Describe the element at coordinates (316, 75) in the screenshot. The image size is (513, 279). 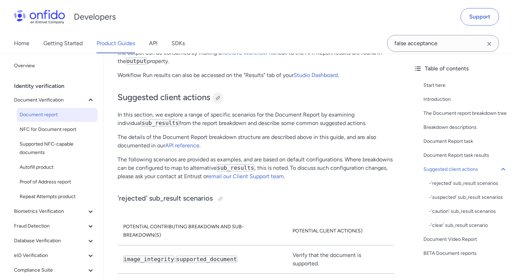
I see `a: Studio Dashboard` at that location.